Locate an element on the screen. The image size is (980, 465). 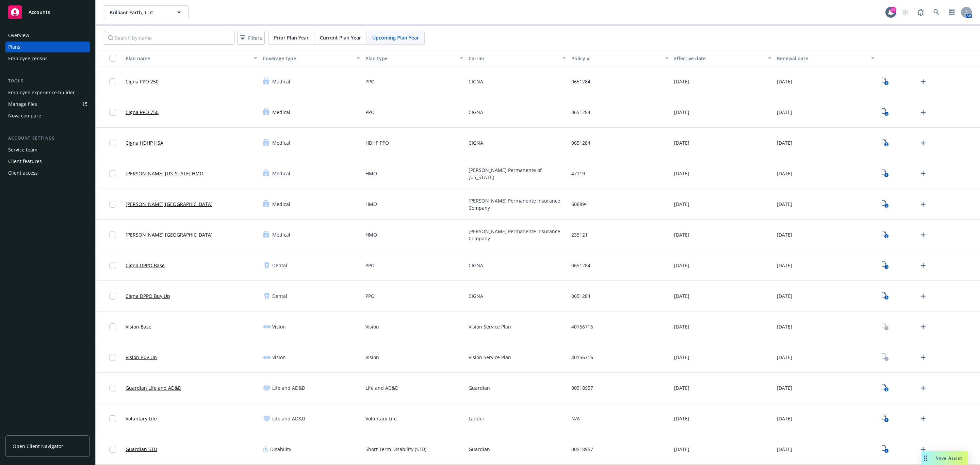
span: Brilliant Earth, LLC is located at coordinates (139, 12).